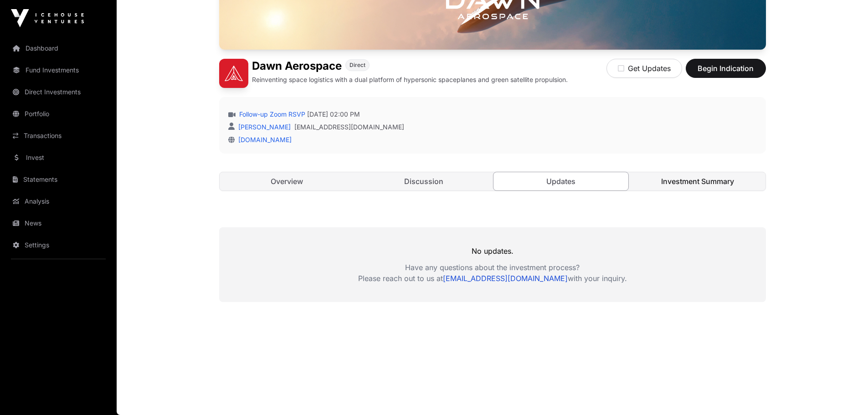 This screenshot has height=415, width=868. I want to click on a: Investment Summary, so click(698, 181).